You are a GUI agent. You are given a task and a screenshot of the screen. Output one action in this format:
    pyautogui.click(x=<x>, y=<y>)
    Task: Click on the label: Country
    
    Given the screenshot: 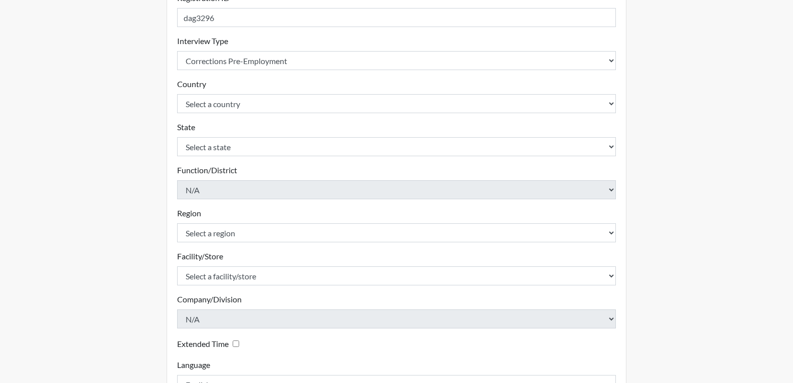 What is the action you would take?
    pyautogui.click(x=192, y=84)
    